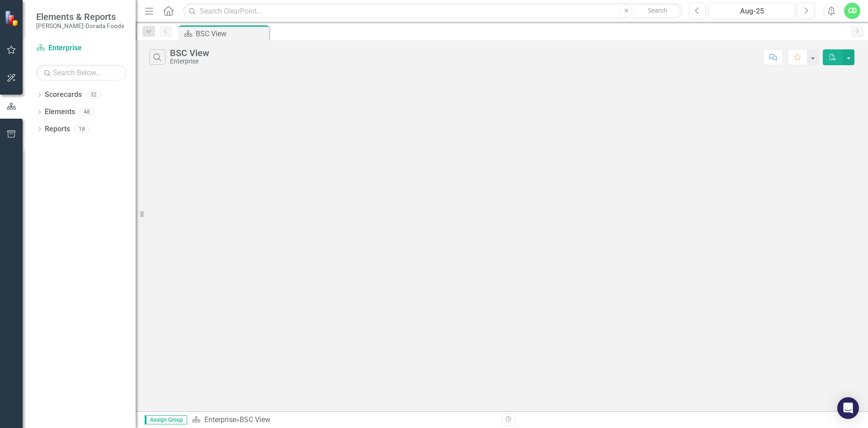 This screenshot has width=868, height=428. What do you see at coordinates (433, 11) in the screenshot?
I see `input: Search ClearPoint...` at bounding box center [433, 11].